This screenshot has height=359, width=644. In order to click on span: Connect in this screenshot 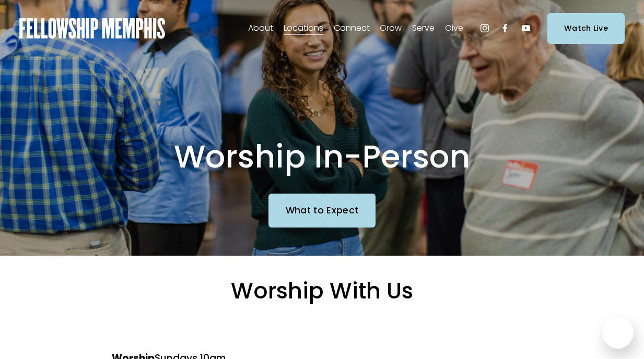, I will do `click(352, 29)`.